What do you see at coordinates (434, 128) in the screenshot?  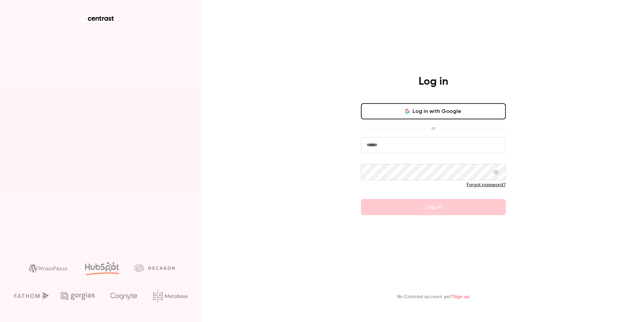 I see `span: or` at bounding box center [434, 128].